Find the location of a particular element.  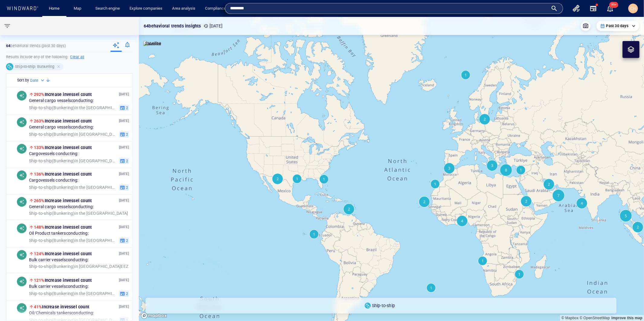

p: Past 30 days is located at coordinates (617, 26).